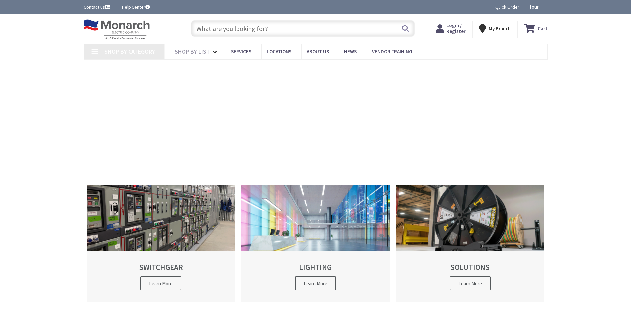  What do you see at coordinates (192, 51) in the screenshot?
I see `span: Shop By List` at bounding box center [192, 51].